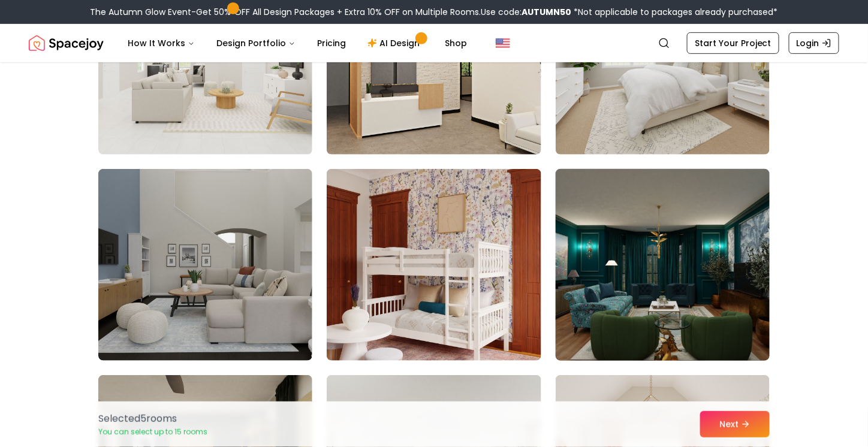 The width and height of the screenshot is (868, 447). I want to click on button: Next, so click(735, 424).